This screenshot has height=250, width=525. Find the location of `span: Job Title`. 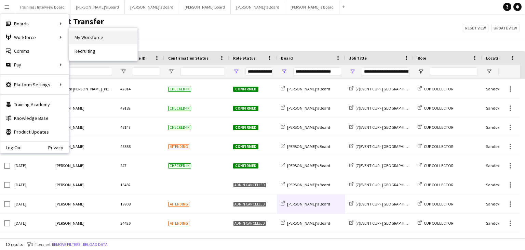

span: Job Title is located at coordinates (358, 58).